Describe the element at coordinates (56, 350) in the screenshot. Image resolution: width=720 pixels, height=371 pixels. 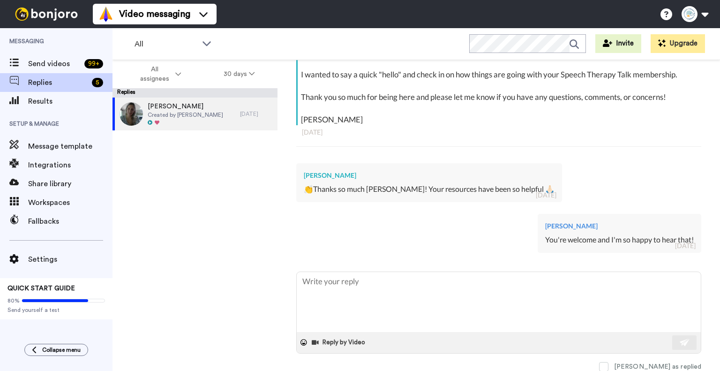
I see `button: Collapse menu` at that location.